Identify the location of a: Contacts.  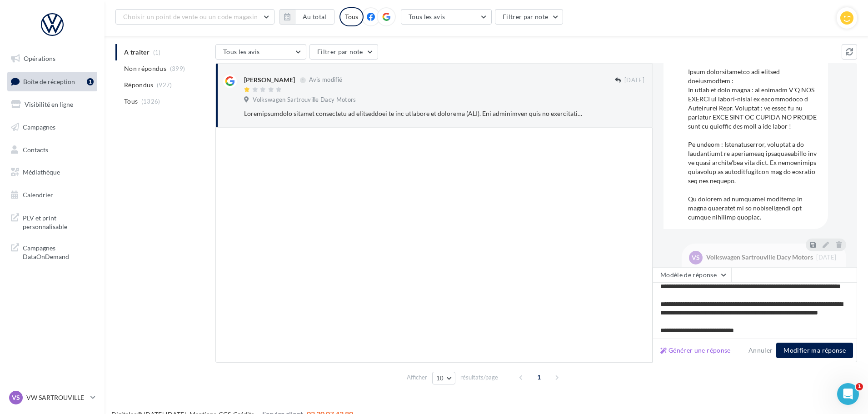
(52, 150).